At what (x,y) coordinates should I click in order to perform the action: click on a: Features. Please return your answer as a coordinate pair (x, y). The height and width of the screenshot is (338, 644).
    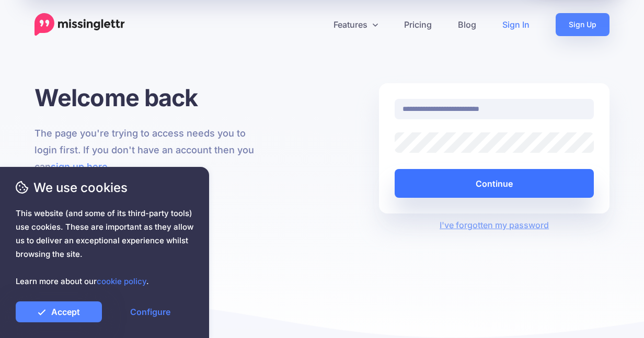
    Looking at the image, I should click on (355, 25).